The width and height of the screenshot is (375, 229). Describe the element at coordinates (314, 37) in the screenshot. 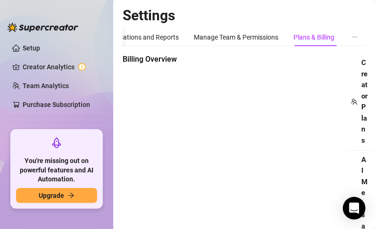

I see `div: Plans & Billing` at that location.